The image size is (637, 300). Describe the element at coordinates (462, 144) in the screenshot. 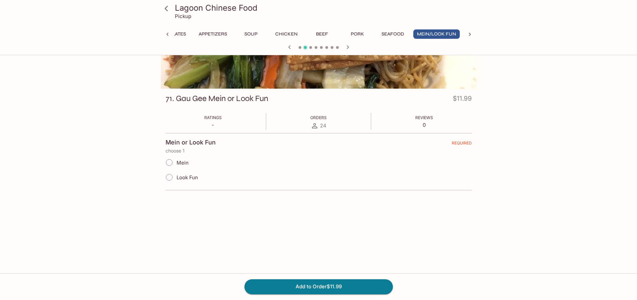

I see `span: REQUIRED` at that location.